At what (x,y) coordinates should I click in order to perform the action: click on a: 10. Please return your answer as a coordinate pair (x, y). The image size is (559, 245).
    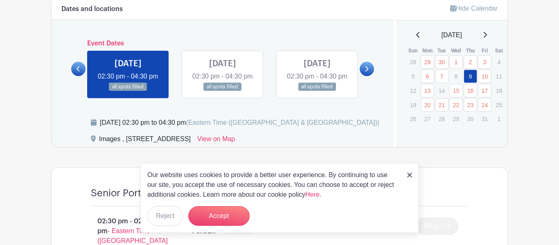
    Looking at the image, I should click on (485, 76).